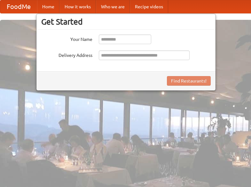 The image size is (251, 187). I want to click on a: Recipe videos, so click(149, 7).